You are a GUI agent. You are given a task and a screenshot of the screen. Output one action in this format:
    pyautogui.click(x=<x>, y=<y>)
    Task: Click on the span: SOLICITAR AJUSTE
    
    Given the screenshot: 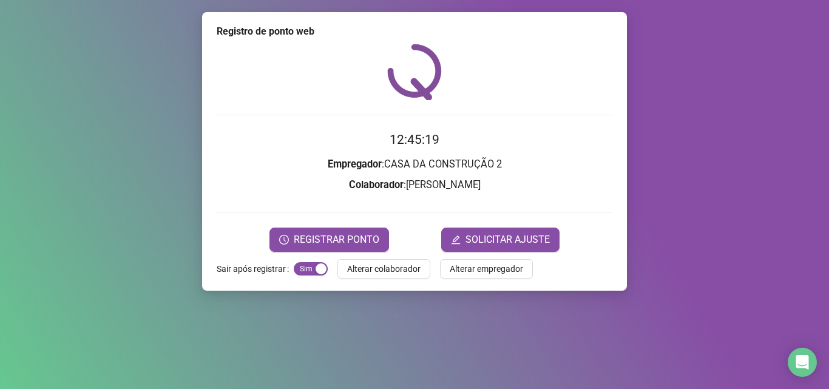 What is the action you would take?
    pyautogui.click(x=508, y=240)
    